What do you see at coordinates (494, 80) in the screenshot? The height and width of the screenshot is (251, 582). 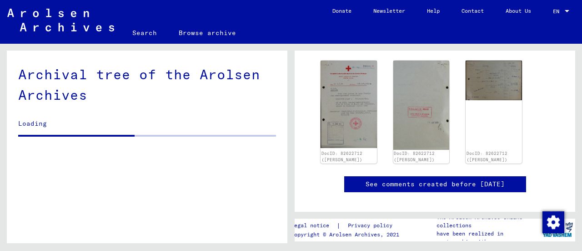 I see `img: 003.jpg` at bounding box center [494, 80].